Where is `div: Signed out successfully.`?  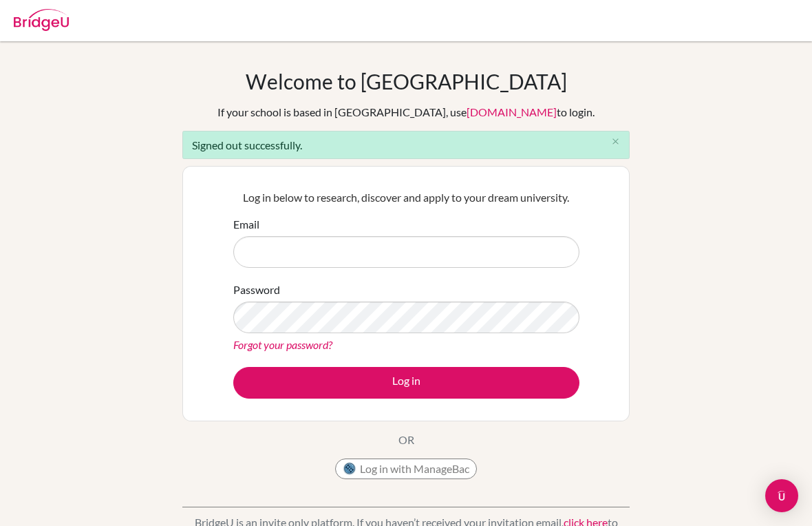 div: Signed out successfully. is located at coordinates (406, 144).